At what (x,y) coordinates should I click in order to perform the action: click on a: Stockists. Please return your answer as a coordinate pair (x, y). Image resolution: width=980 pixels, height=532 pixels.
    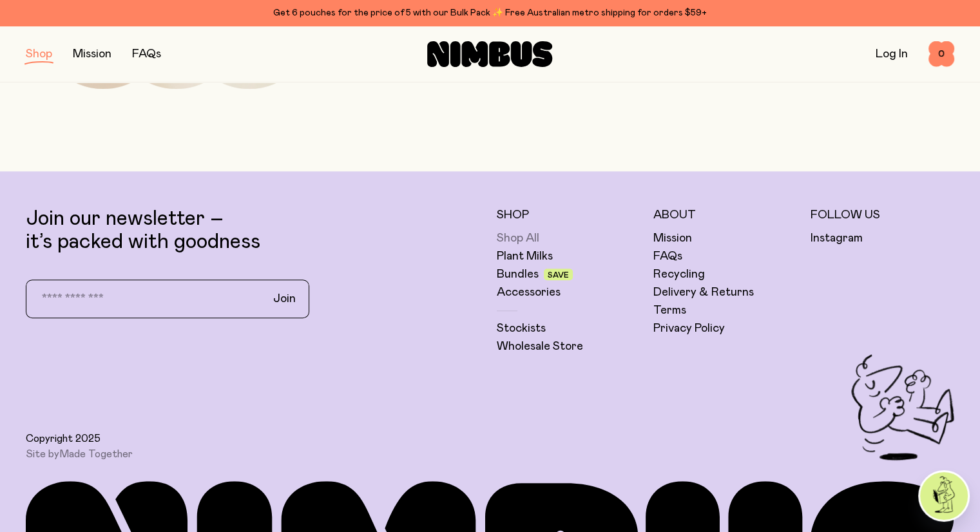
    Looking at the image, I should click on (521, 329).